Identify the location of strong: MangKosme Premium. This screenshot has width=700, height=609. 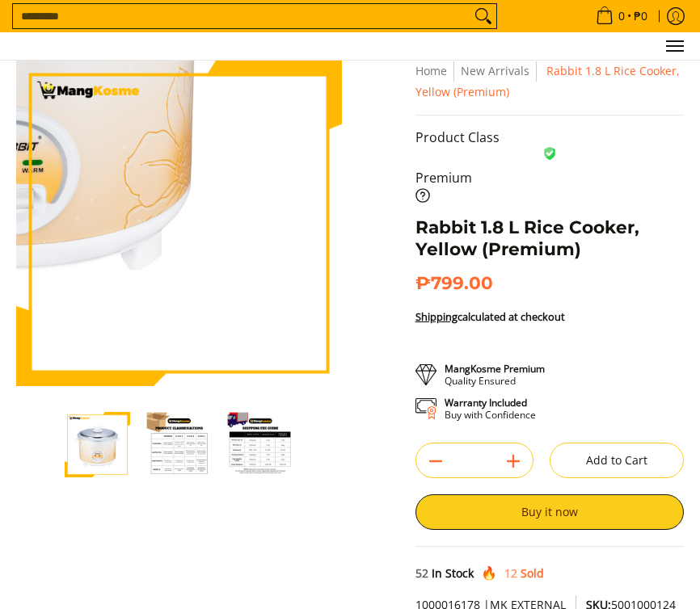
(495, 369).